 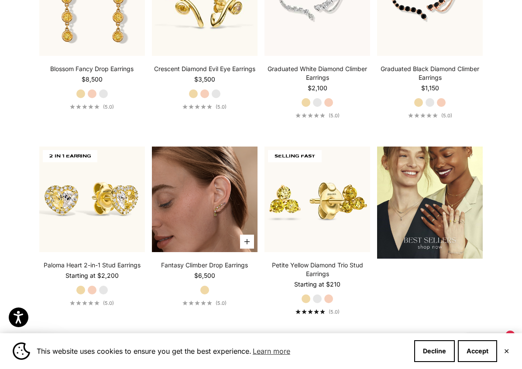 I want to click on button: Accept, so click(x=478, y=351).